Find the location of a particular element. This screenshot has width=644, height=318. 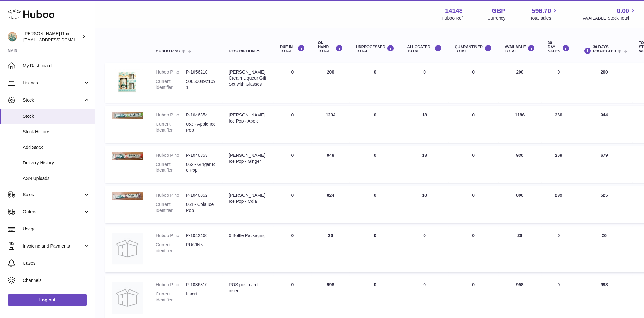

span: Invoicing and Payments is located at coordinates (53, 246).